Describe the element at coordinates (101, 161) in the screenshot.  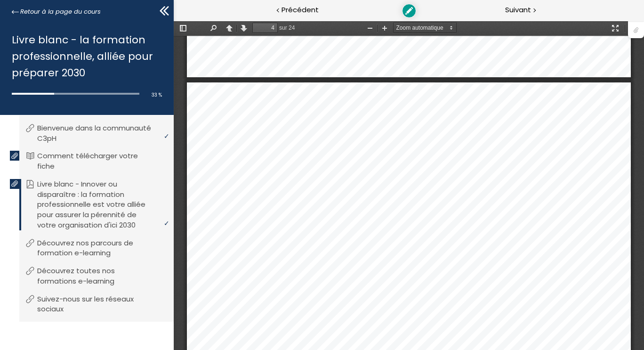
I see `p: Comment télécharger votre fiche` at that location.